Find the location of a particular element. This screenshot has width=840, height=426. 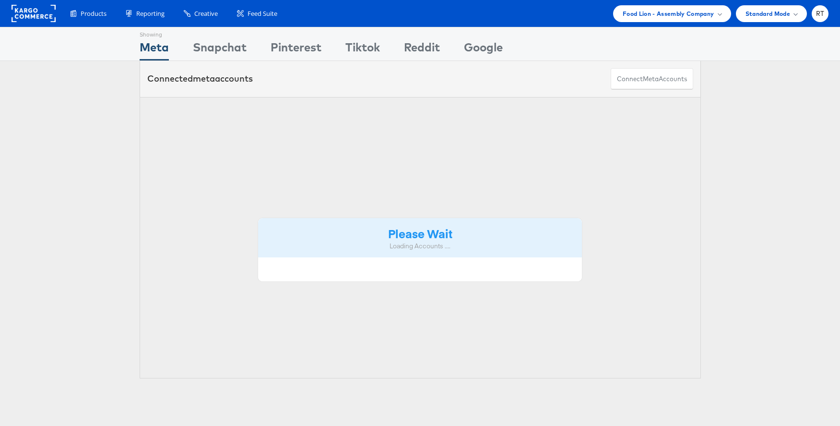

span: RT is located at coordinates (820, 13).